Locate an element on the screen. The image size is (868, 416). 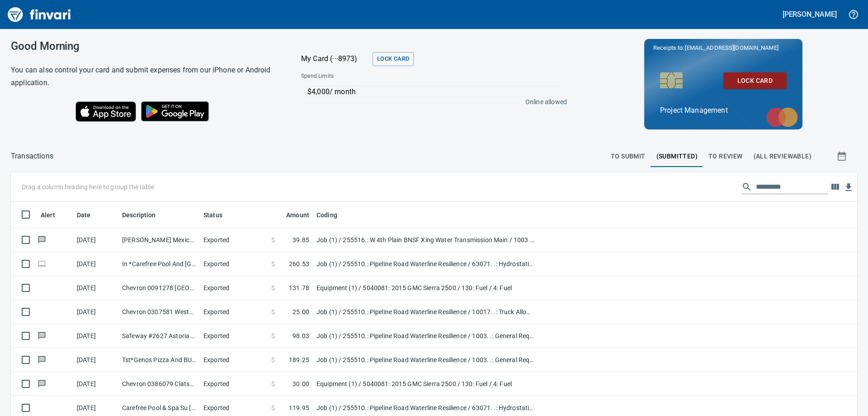
p: Drag a column heading here to group the table is located at coordinates (88, 187).